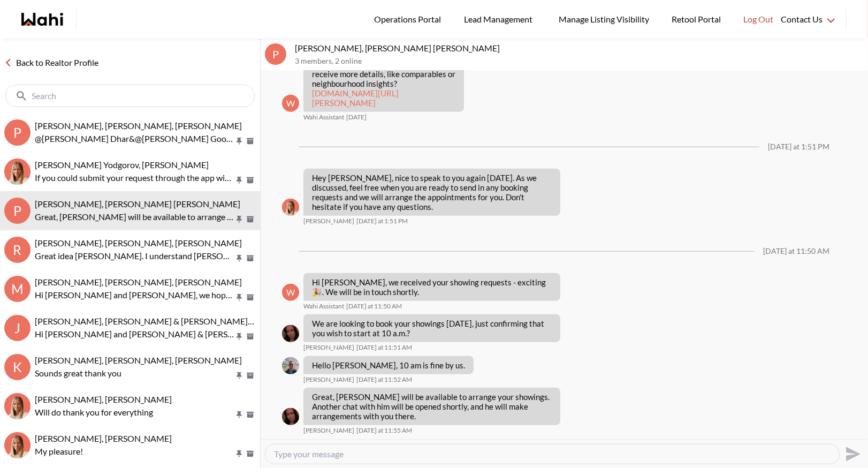  Describe the element at coordinates (384, 348) in the screenshot. I see `time: 2025-09-15T15:51:41.626Z` at that location.